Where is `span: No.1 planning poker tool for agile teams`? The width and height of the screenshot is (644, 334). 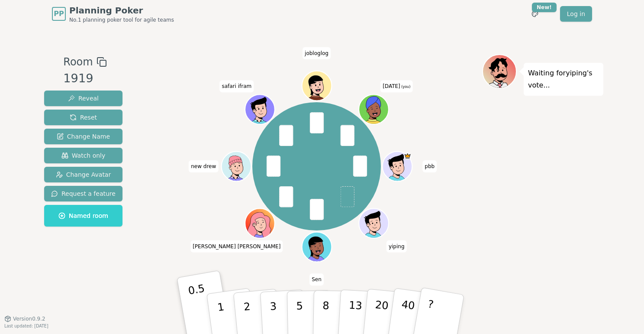 span: No.1 planning poker tool for agile teams is located at coordinates (122, 20).